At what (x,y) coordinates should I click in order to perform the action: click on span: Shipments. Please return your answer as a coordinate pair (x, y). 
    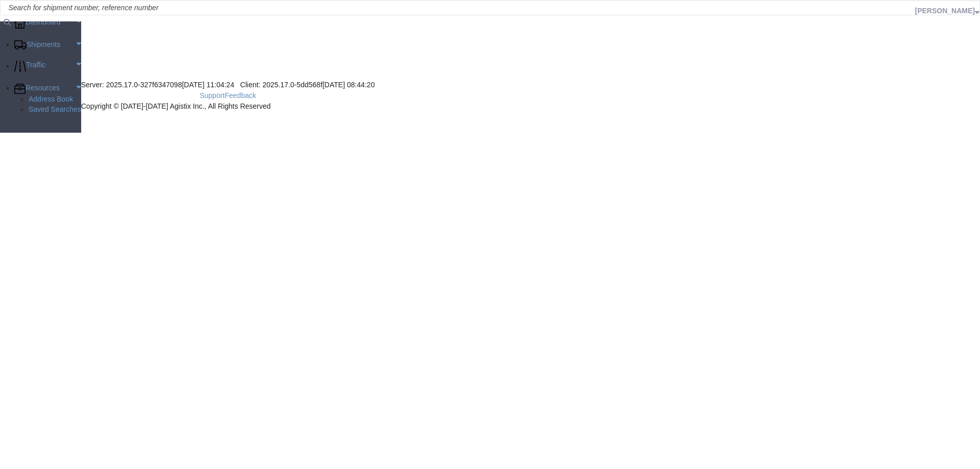
    Looking at the image, I should click on (43, 45).